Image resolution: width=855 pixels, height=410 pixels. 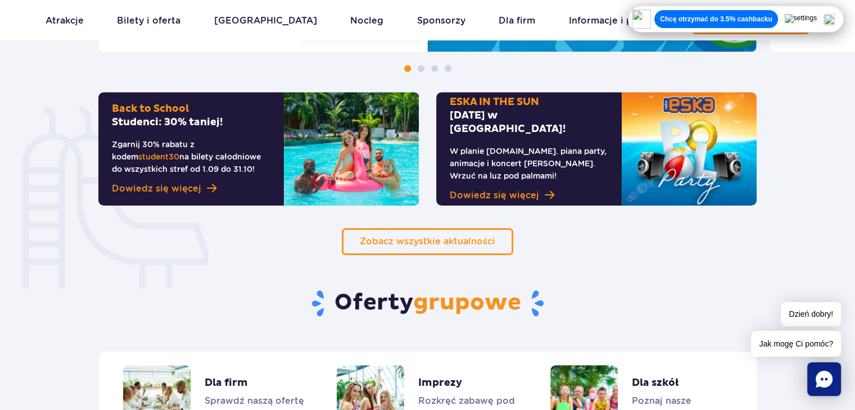 I want to click on span: student30, so click(x=159, y=157).